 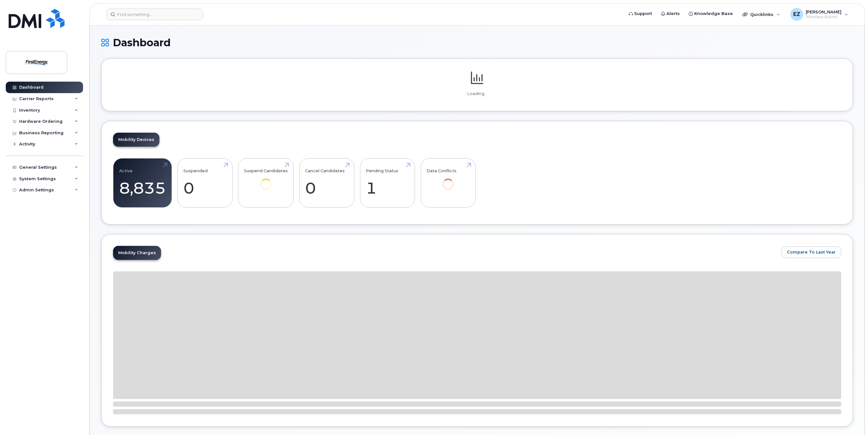 I want to click on a: Data Conflicts, so click(x=448, y=180).